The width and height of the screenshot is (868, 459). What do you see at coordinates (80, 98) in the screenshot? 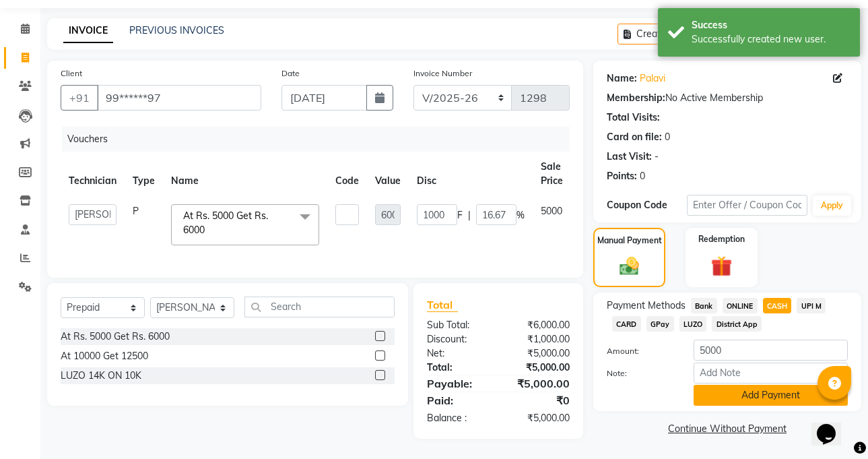
I see `button: +91` at bounding box center [80, 98].